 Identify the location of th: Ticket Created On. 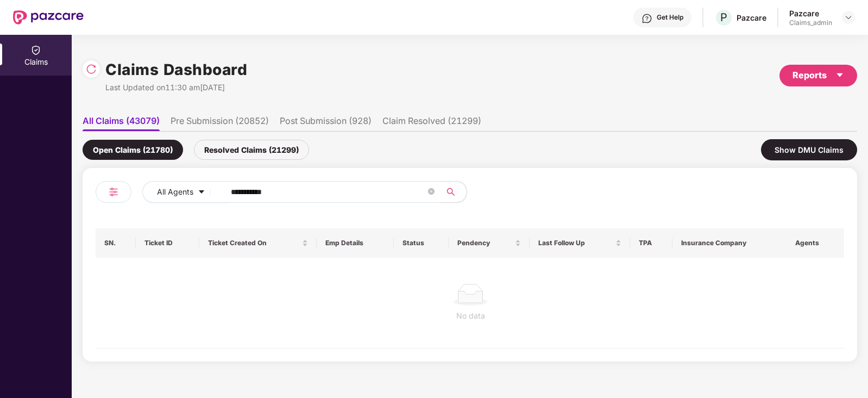
(258, 243).